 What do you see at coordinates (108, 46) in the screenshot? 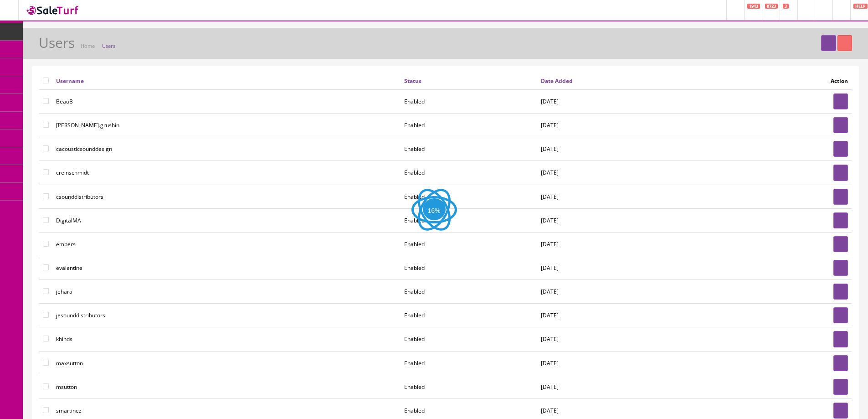
I see `a: Users` at bounding box center [108, 46].